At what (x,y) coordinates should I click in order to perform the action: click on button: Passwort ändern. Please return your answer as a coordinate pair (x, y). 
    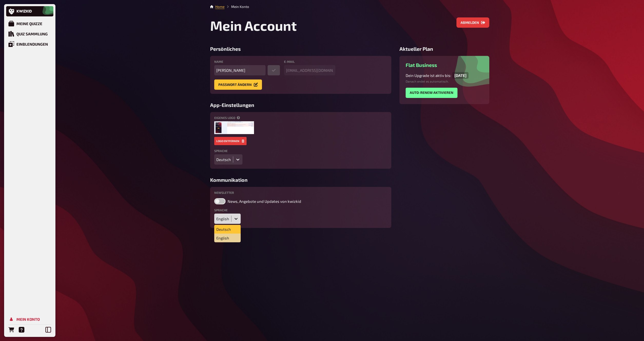
    Looking at the image, I should click on (238, 85).